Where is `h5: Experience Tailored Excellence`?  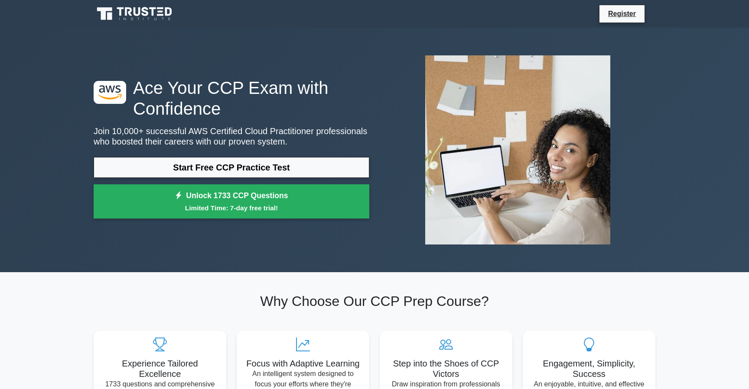 h5: Experience Tailored Excellence is located at coordinates (160, 369).